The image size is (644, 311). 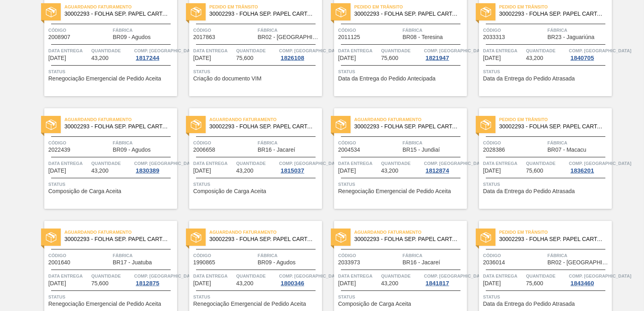 I want to click on a: statusPedido em Trânsito30002293 - FOLHA SEP. PAPEL CARTAO 1200x1000M 350gCódigo2028386FábricaBR0..., so click(x=539, y=159).